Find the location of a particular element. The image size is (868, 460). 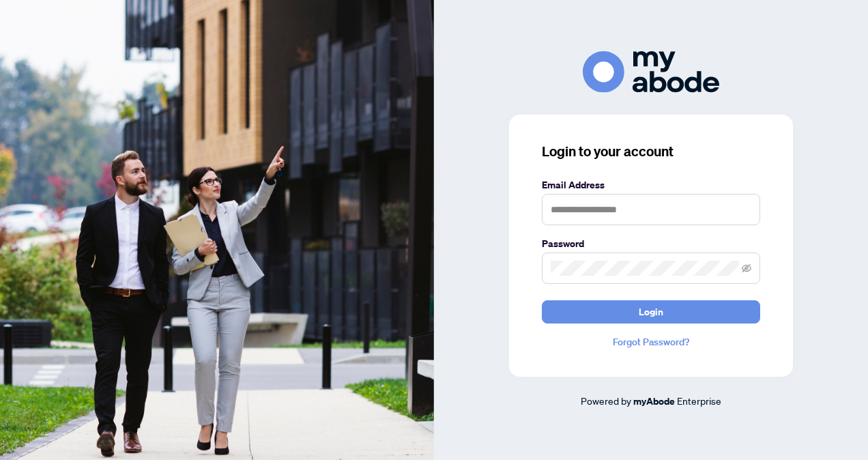

label: Password is located at coordinates (651, 244).